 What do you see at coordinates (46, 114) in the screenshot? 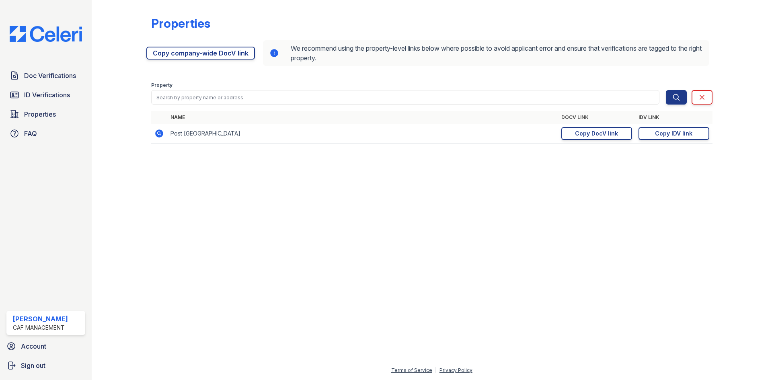
I see `a: Properties` at bounding box center [46, 114].